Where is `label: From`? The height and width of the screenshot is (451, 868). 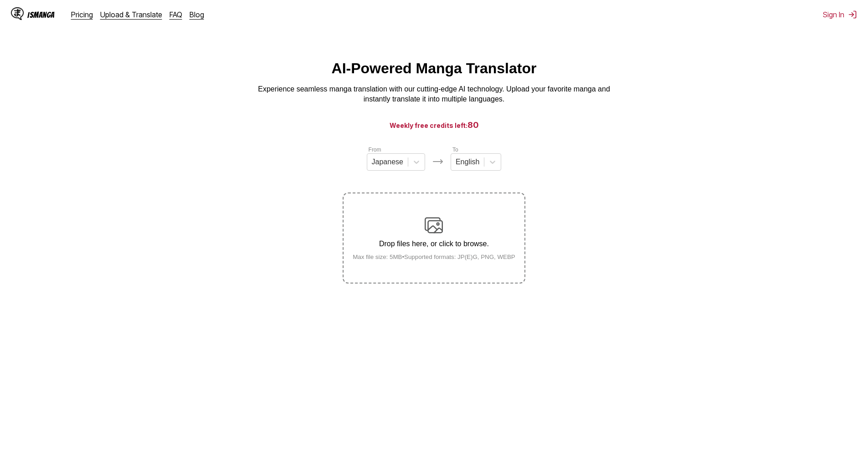
label: From is located at coordinates (375, 150).